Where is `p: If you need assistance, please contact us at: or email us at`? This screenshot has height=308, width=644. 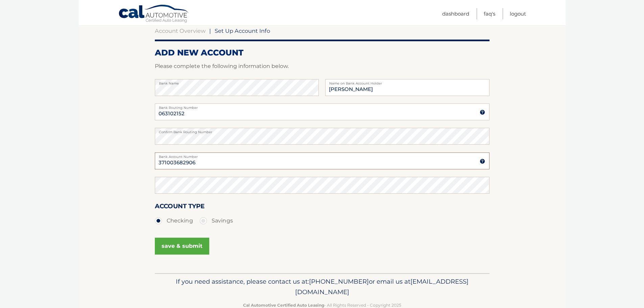
p: If you need assistance, please contact us at: or email us at is located at coordinates (322, 287).